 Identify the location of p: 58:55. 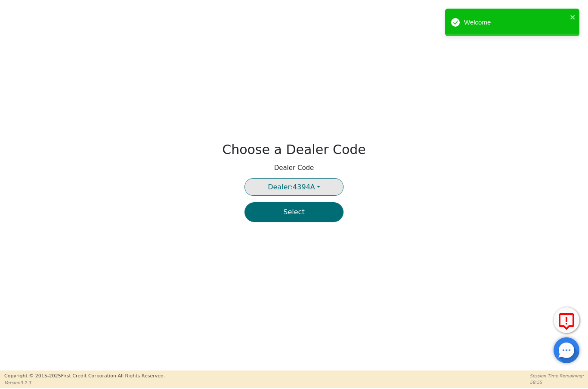
(557, 382).